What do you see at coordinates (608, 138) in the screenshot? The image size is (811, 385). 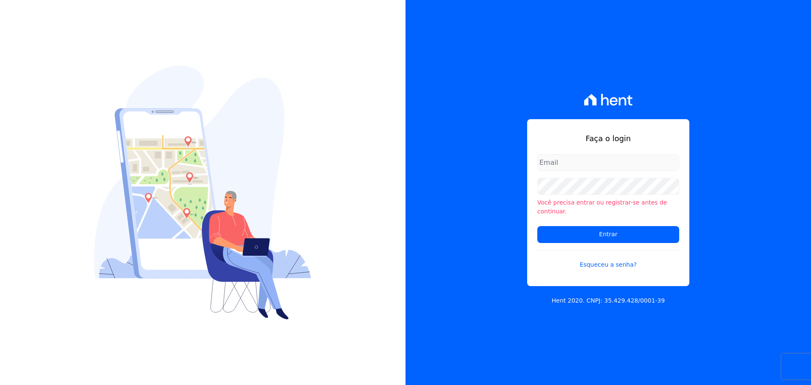 I see `h1: Faça o login` at bounding box center [608, 138].